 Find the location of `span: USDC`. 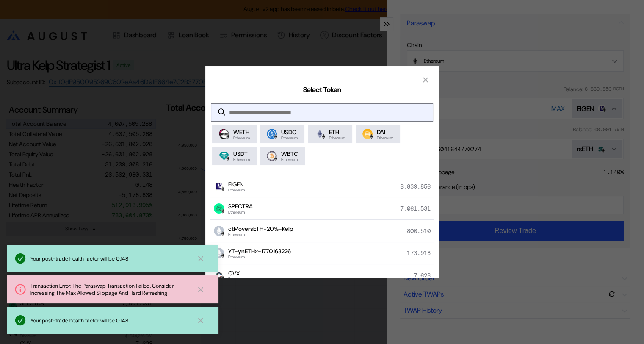

span: USDC is located at coordinates (289, 132).